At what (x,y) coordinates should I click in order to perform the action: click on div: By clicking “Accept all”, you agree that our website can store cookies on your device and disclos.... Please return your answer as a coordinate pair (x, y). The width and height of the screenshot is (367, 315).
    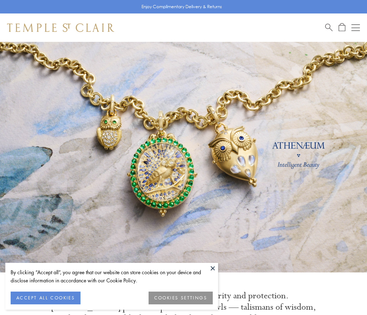
    Looking at the image, I should click on (112, 276).